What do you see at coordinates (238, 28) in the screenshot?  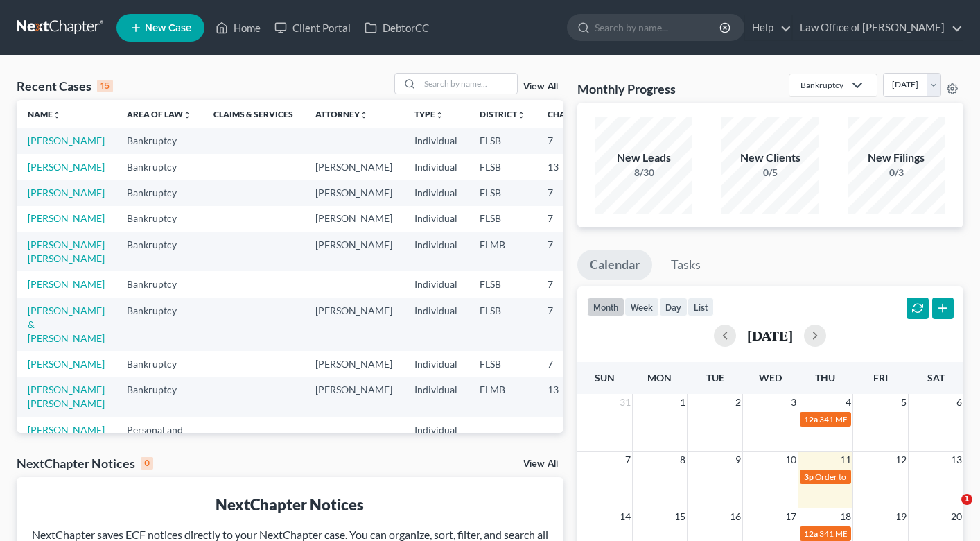 I see `a: Home` at bounding box center [238, 28].